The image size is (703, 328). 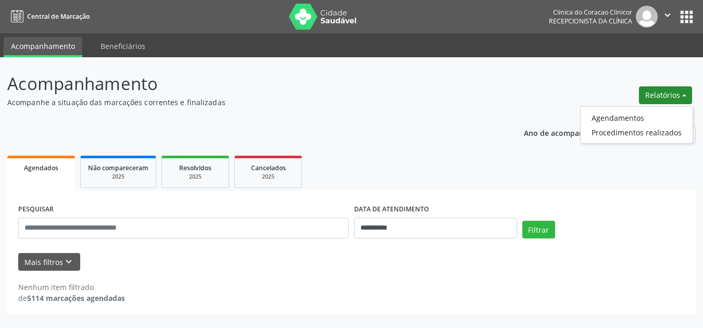 What do you see at coordinates (76, 298) in the screenshot?
I see `strong: 5114 marcações agendadas` at bounding box center [76, 298].